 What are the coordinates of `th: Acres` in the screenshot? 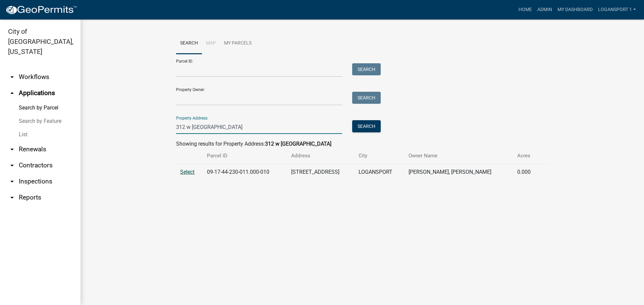 It's located at (526, 156).